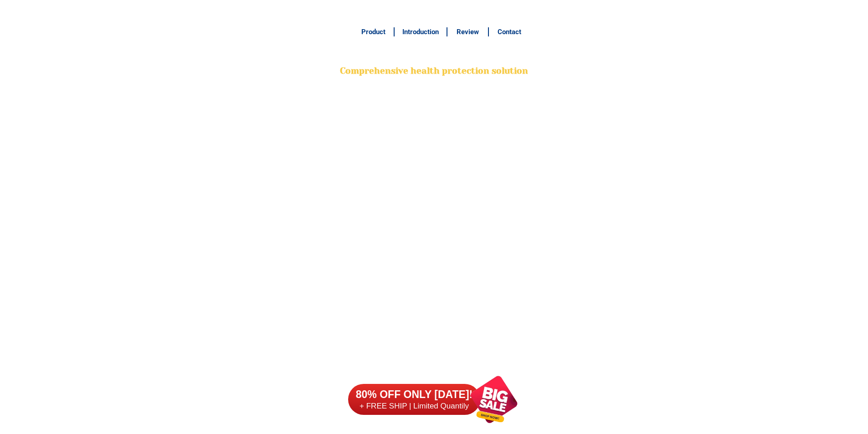  I want to click on h6: Contact, so click(509, 32).